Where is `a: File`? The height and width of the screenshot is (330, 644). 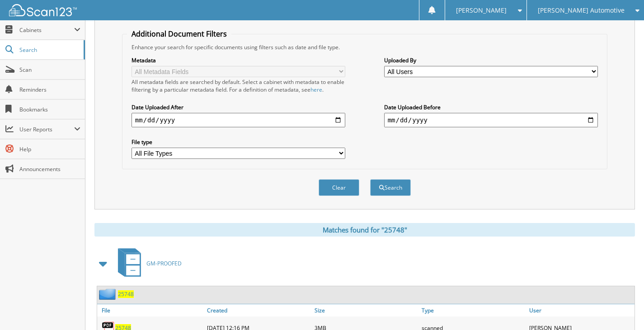
a: File is located at coordinates (151, 310).